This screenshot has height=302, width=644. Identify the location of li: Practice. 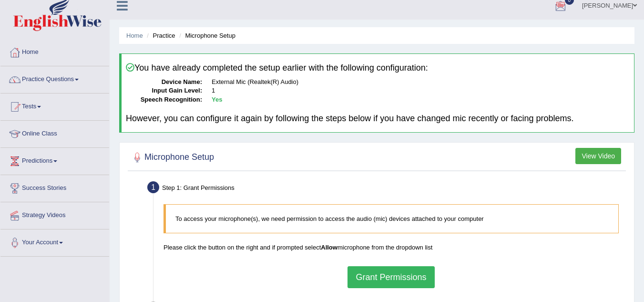
(160, 35).